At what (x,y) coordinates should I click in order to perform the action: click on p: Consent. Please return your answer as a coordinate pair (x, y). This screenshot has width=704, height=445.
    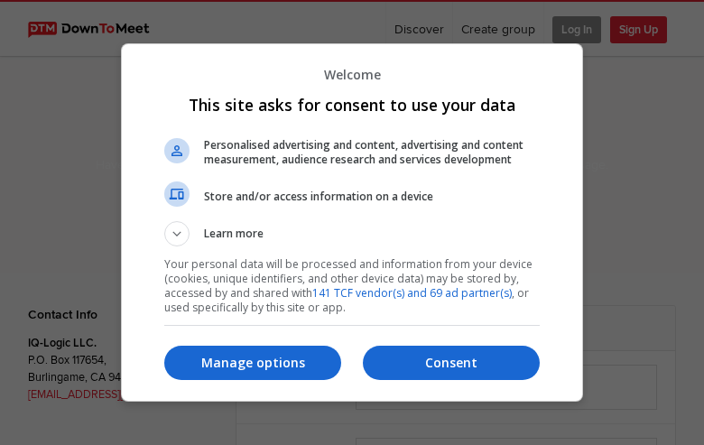
    Looking at the image, I should click on (451, 363).